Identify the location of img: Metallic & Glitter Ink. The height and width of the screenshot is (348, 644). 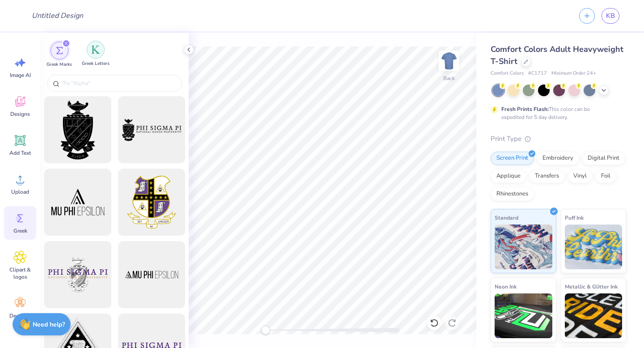
(594, 316).